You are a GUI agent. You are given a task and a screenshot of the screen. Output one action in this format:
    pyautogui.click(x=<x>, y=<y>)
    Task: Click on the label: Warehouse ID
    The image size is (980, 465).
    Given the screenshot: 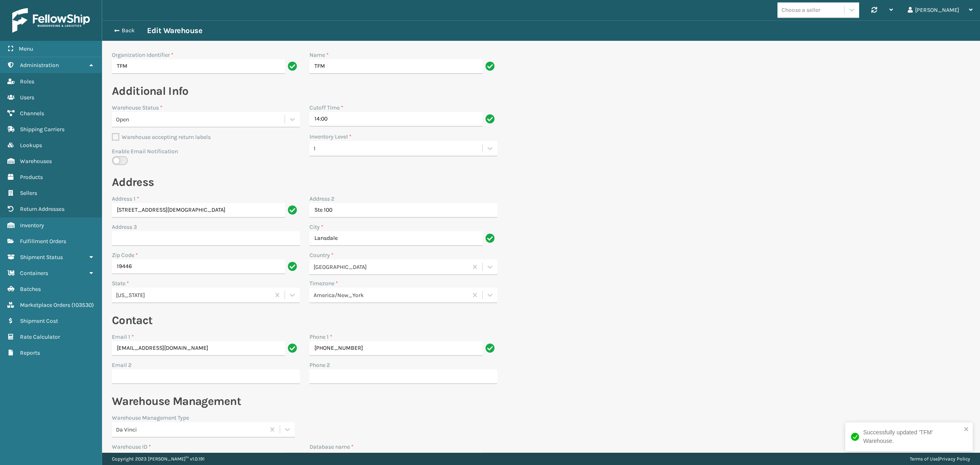 What is the action you would take?
    pyautogui.click(x=131, y=447)
    